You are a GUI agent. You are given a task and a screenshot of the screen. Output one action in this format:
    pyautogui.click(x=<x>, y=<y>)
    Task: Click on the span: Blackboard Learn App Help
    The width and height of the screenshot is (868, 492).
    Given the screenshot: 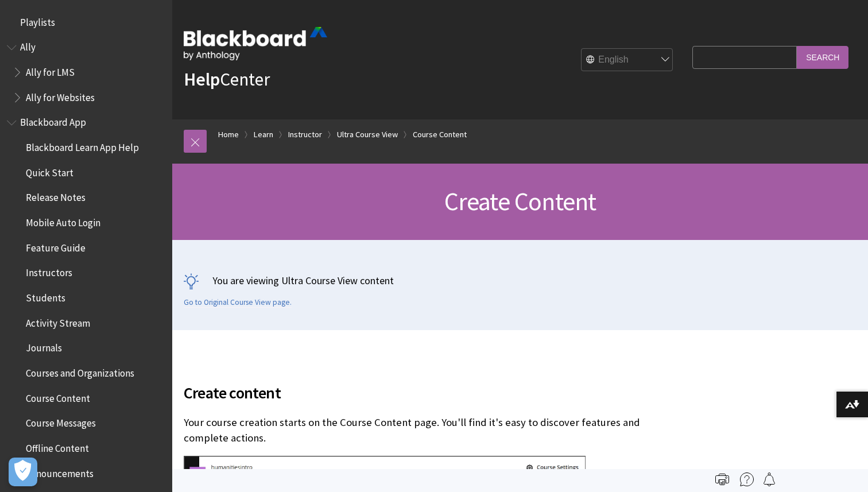 What is the action you would take?
    pyautogui.click(x=82, y=145)
    